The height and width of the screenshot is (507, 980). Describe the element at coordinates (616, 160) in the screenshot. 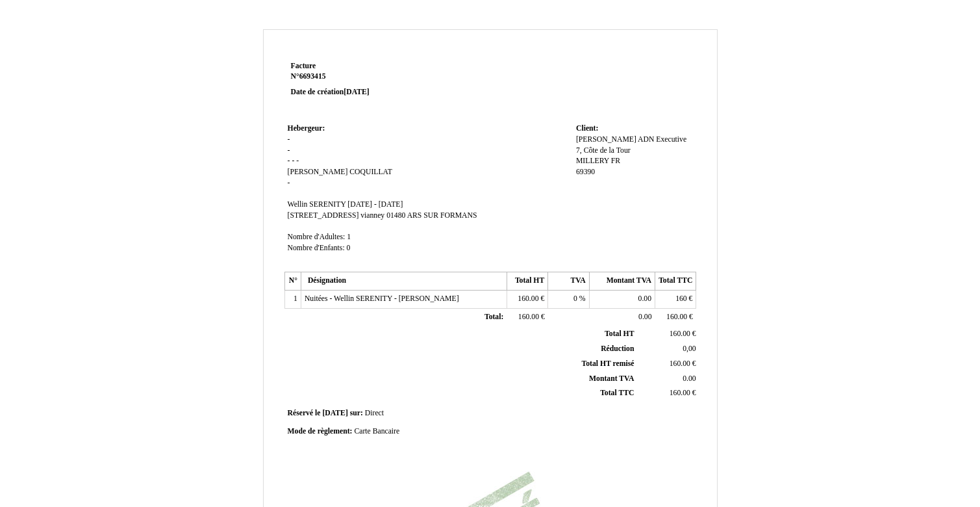

I see `span: FR` at that location.